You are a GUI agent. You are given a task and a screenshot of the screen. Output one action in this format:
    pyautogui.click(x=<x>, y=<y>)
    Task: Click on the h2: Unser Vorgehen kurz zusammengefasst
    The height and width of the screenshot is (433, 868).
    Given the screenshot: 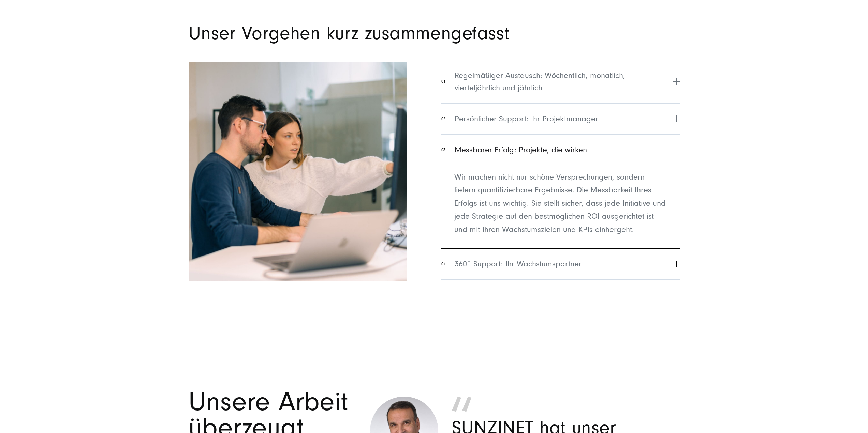 What is the action you would take?
    pyautogui.click(x=434, y=33)
    